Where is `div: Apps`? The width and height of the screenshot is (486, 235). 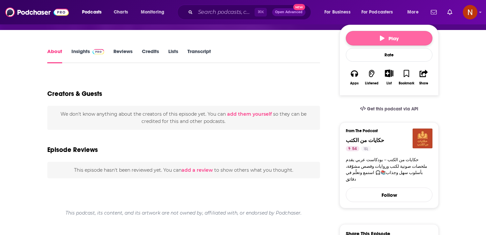 div: Apps is located at coordinates (354, 84).